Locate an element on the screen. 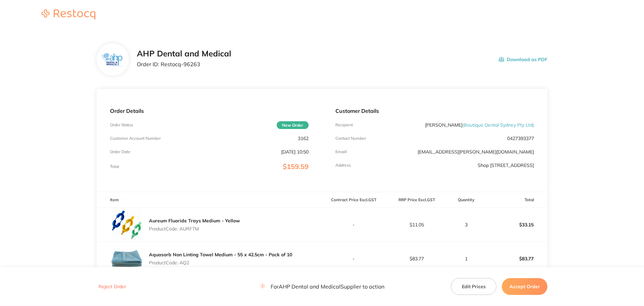 The image size is (644, 306). span: New Order is located at coordinates (293, 125).